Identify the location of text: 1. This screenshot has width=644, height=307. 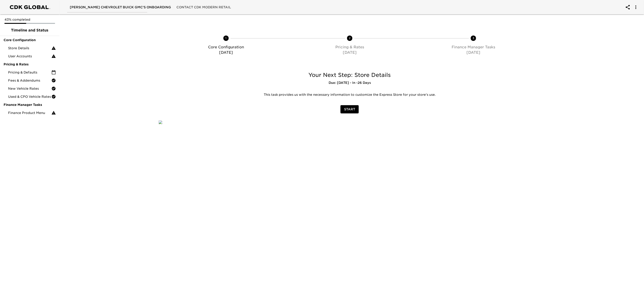
(226, 38).